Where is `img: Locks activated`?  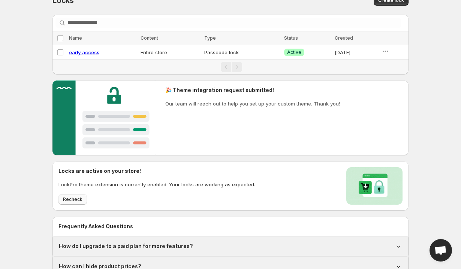 img: Locks activated is located at coordinates (374, 186).